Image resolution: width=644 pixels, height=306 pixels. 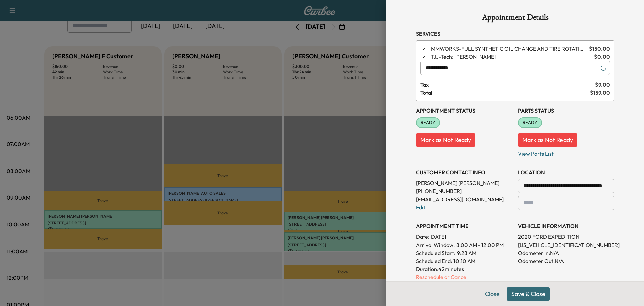 I want to click on h3: APPOINTMENT TIME, so click(x=465, y=226).